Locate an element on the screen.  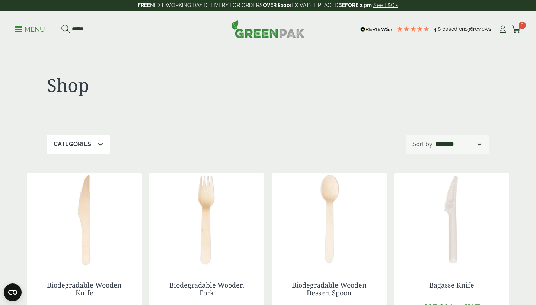
a: Biodegradable Wooden Knife is located at coordinates (84, 289).